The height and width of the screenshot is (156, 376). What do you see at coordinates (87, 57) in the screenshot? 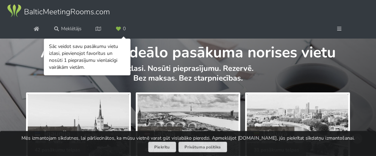
I see `div: Sāc veidot savu pasākumu vietu izlasi, pievienojot favorītus un nosūti 1 pieprasījumu vienlaicīgi...` at bounding box center [87, 57].